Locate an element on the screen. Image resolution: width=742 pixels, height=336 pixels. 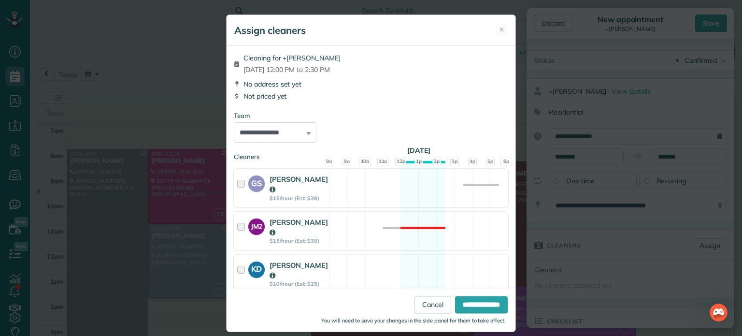
strong: GS is located at coordinates (257, 182).